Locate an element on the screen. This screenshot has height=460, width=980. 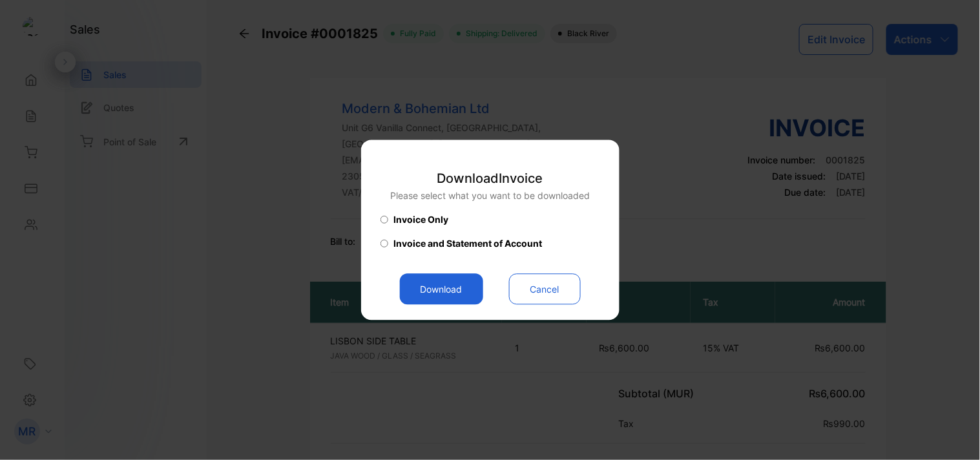
span: Invoice and Statement of Account is located at coordinates (468, 244).